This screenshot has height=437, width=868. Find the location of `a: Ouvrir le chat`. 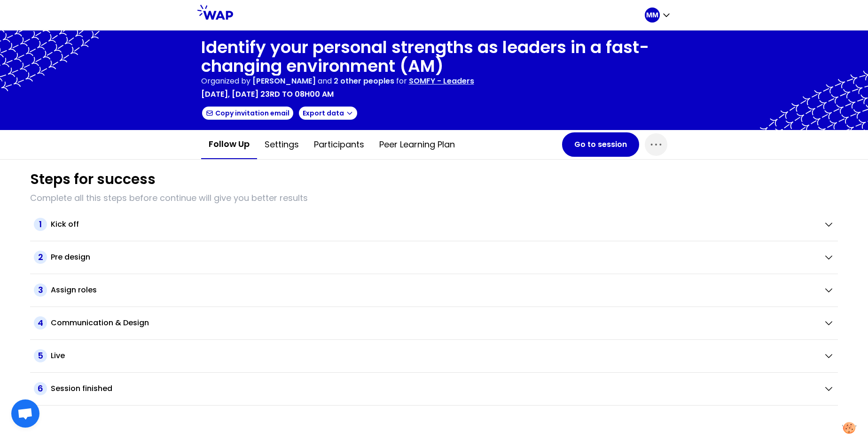

a: Ouvrir le chat is located at coordinates (25, 414).